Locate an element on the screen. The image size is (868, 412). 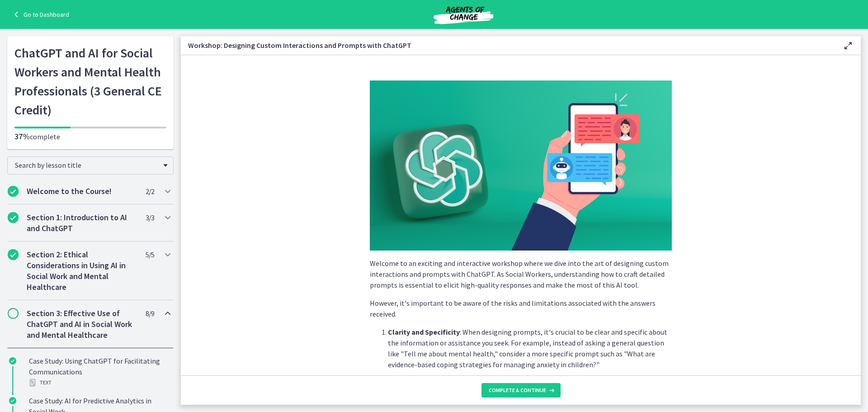
div: Text is located at coordinates (99, 383).